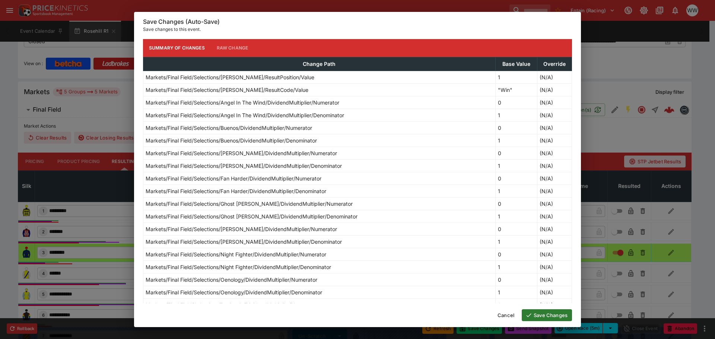 Image resolution: width=715 pixels, height=339 pixels. What do you see at coordinates (231, 140) in the screenshot?
I see `p: Markets/Final Field/Selections/Buenos/DividendMultiplier/Denominator` at bounding box center [231, 140].